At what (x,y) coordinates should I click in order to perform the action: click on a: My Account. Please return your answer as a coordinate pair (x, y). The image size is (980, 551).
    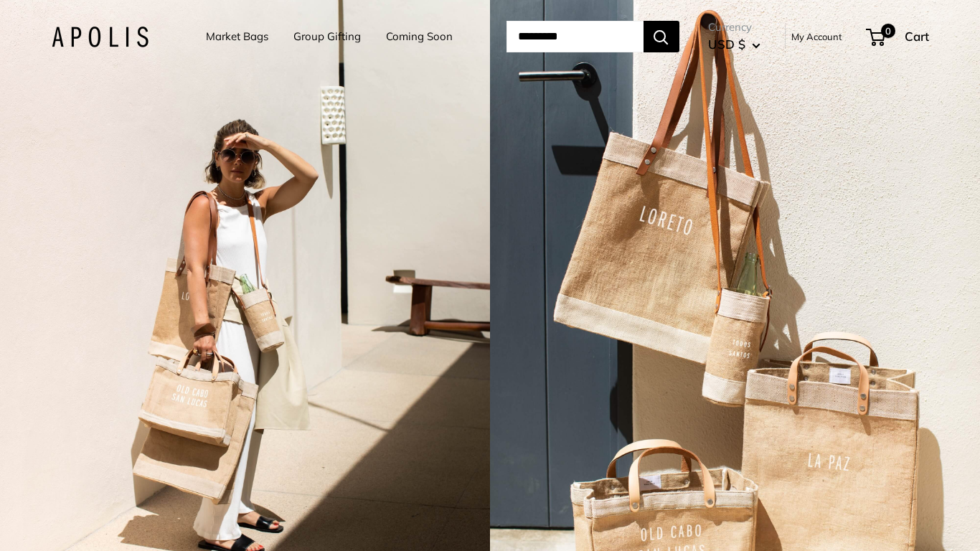
    Looking at the image, I should click on (817, 37).